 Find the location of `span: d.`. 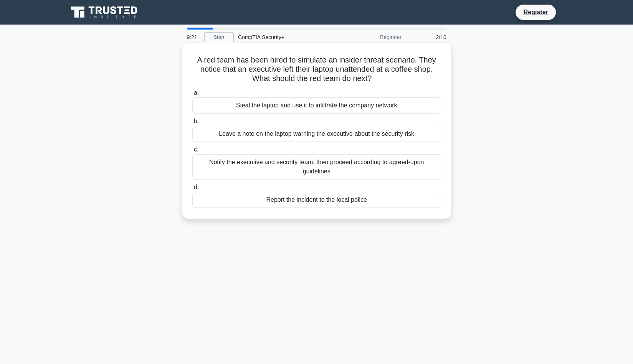

span: d. is located at coordinates (196, 187).